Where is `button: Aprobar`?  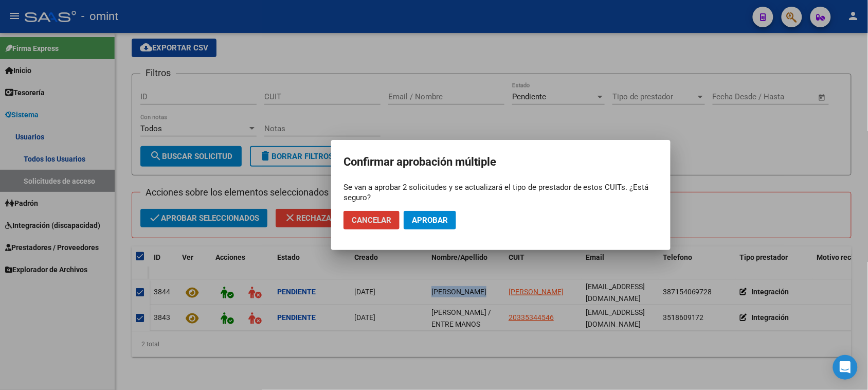 button: Aprobar is located at coordinates (430, 220).